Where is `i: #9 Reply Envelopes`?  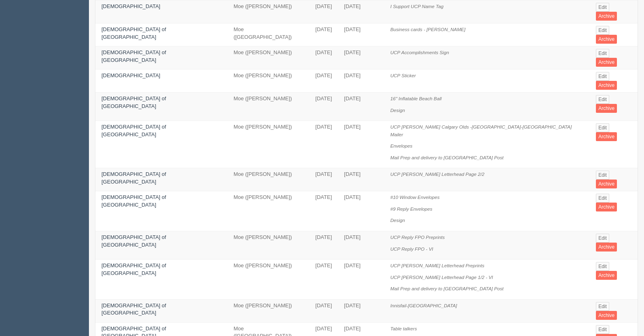 i: #9 Reply Envelopes is located at coordinates (411, 209).